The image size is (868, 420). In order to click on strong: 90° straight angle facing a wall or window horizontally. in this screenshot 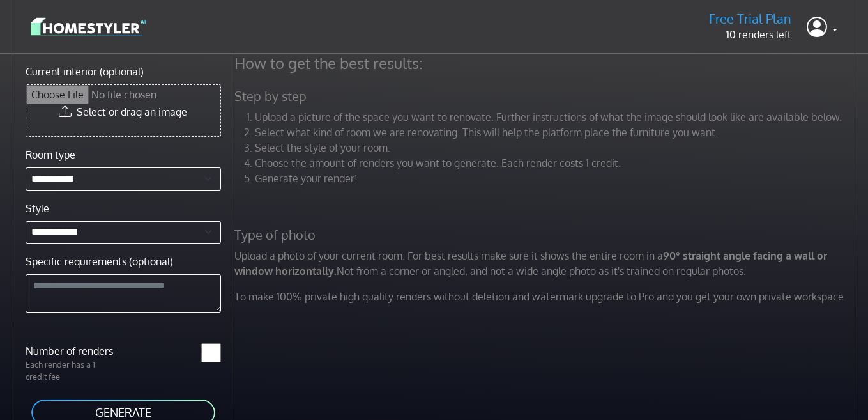, I will do `click(530, 263)`.